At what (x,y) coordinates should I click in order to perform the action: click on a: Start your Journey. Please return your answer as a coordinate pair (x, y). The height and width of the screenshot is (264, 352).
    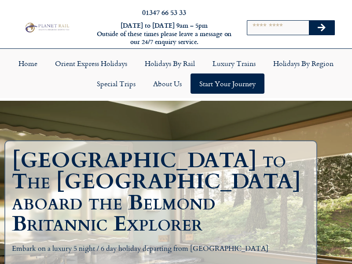
    Looking at the image, I should click on (228, 84).